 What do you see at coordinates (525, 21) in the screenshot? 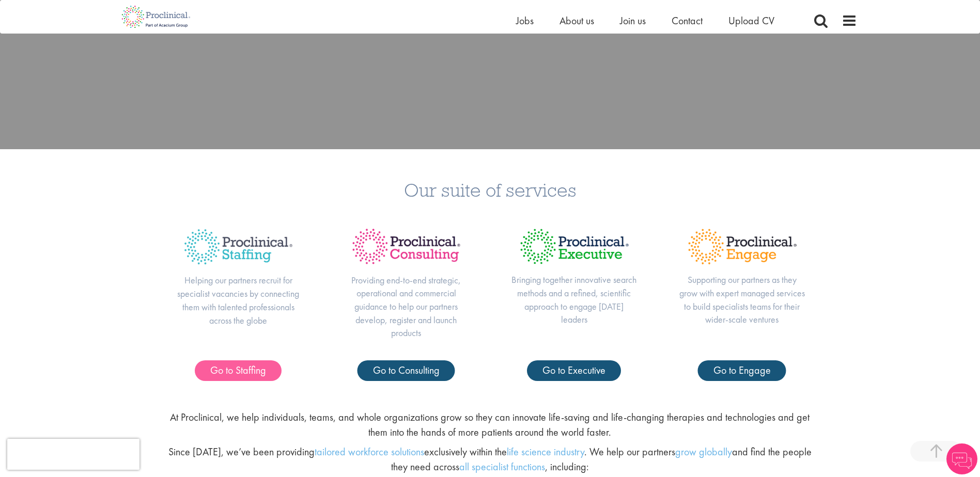
I see `a: Jobs` at bounding box center [525, 21].